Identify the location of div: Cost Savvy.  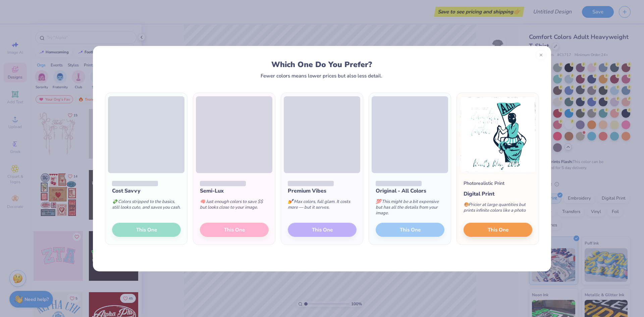
(147, 191).